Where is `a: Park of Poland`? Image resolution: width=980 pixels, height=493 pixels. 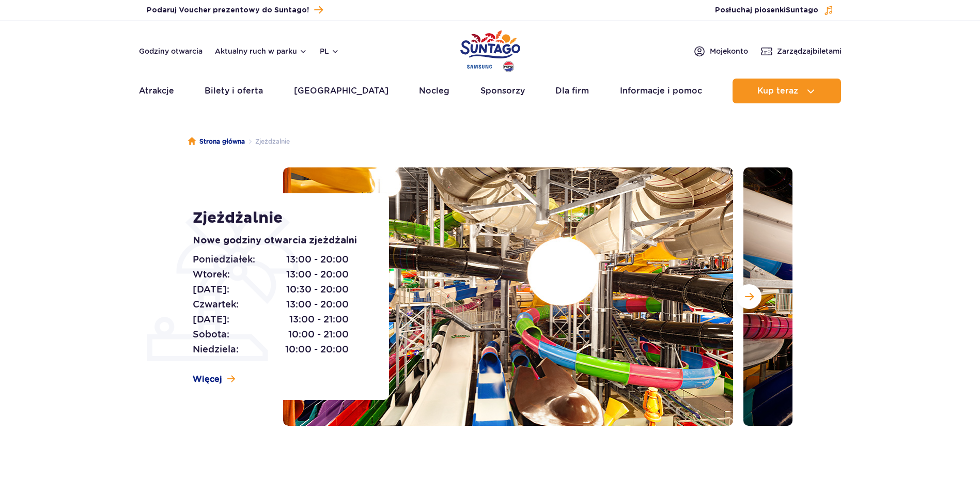 a: Park of Poland is located at coordinates (490, 49).